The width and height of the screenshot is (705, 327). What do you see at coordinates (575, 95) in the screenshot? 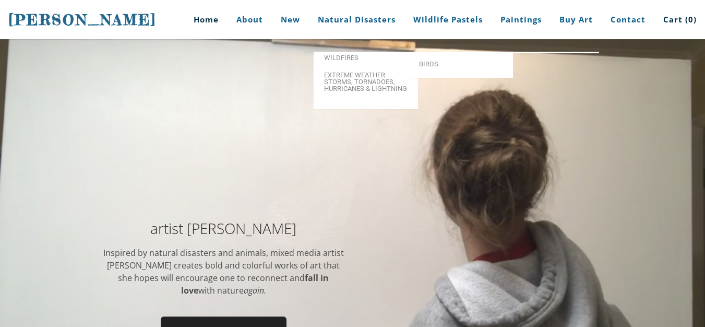
I see `span: $0.00` at bounding box center [575, 95].